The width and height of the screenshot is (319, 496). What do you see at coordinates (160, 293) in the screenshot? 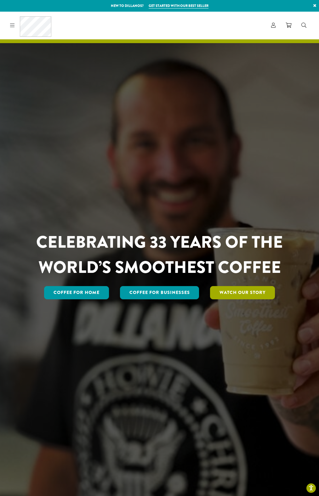
I see `a: Coffee For Businesses` at bounding box center [160, 293].